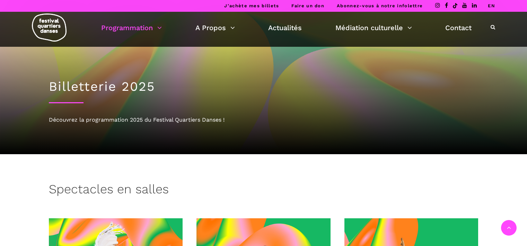 The height and width of the screenshot is (246, 527). I want to click on a: Programmation, so click(131, 28).